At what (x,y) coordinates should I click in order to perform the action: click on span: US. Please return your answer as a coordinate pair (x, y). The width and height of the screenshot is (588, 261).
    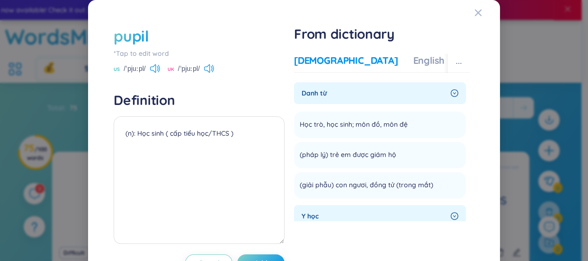
    Looking at the image, I should click on (116, 70).